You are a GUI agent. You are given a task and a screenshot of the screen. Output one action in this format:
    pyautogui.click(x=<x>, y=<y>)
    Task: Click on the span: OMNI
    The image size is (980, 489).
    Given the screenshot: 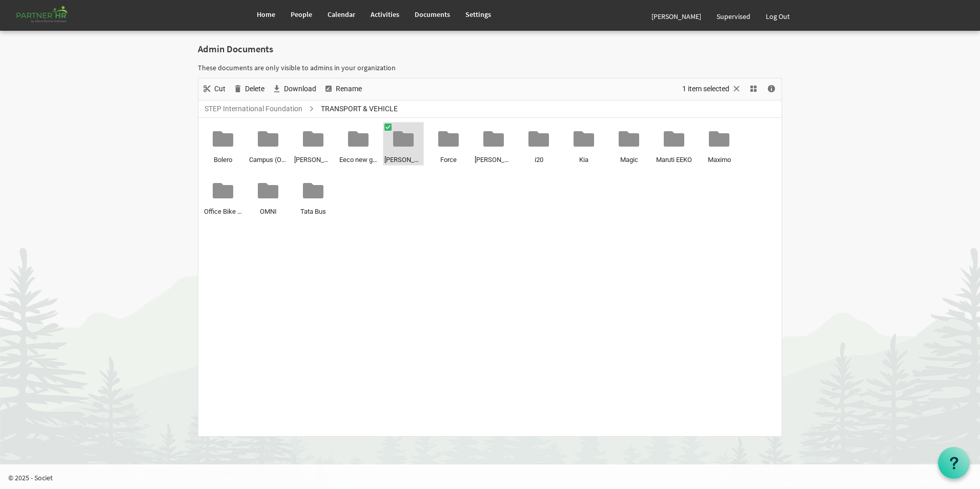 What is the action you would take?
    pyautogui.click(x=268, y=211)
    